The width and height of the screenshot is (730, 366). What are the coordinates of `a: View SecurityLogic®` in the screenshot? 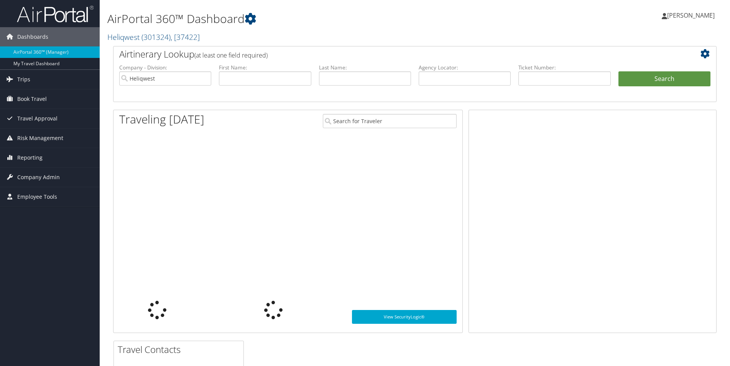 It's located at (404, 317).